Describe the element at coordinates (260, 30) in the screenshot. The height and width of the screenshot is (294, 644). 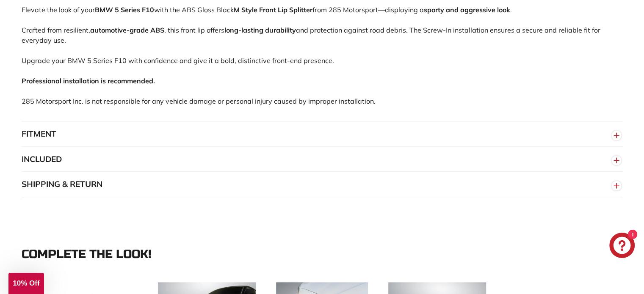
I see `strong: long-lasting durability` at that location.